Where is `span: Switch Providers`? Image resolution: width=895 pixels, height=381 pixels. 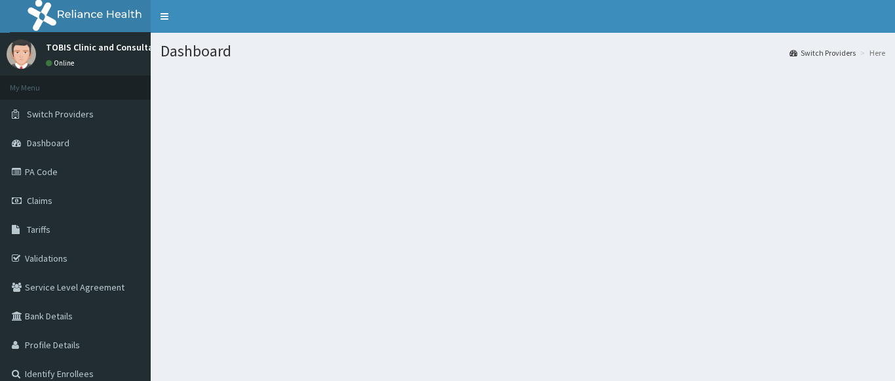
span: Switch Providers is located at coordinates (60, 114).